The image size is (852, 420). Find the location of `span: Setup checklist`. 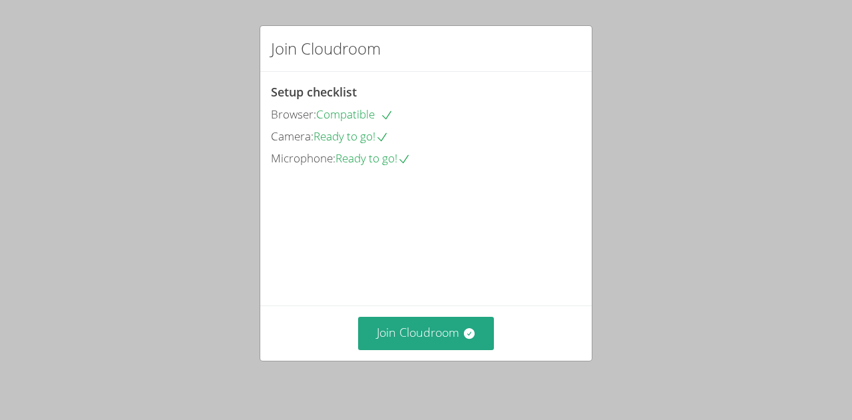

span: Setup checklist is located at coordinates (314, 92).